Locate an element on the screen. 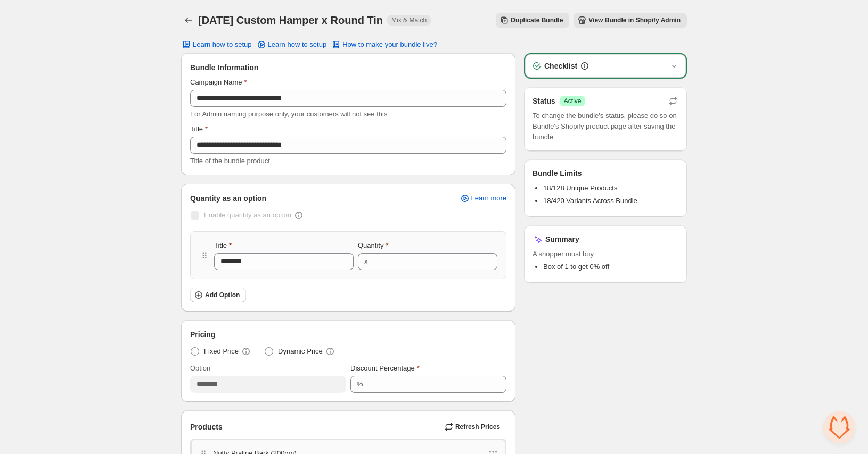 This screenshot has height=454, width=868. button: Back is located at coordinates (189, 20).